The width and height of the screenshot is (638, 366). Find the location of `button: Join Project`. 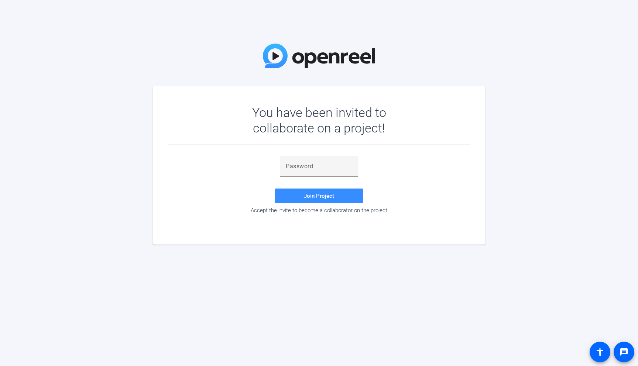

button: Join Project is located at coordinates (319, 196).